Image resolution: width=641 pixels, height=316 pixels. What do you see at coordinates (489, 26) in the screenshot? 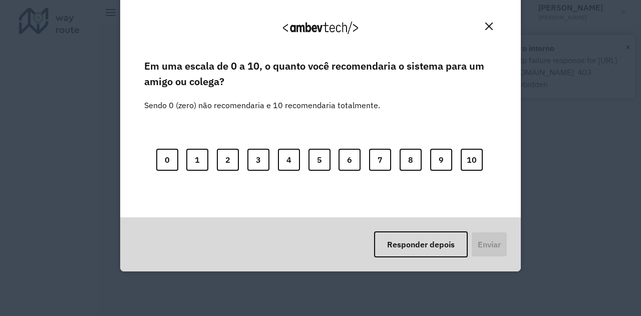
I see `button: Close` at bounding box center [489, 26].